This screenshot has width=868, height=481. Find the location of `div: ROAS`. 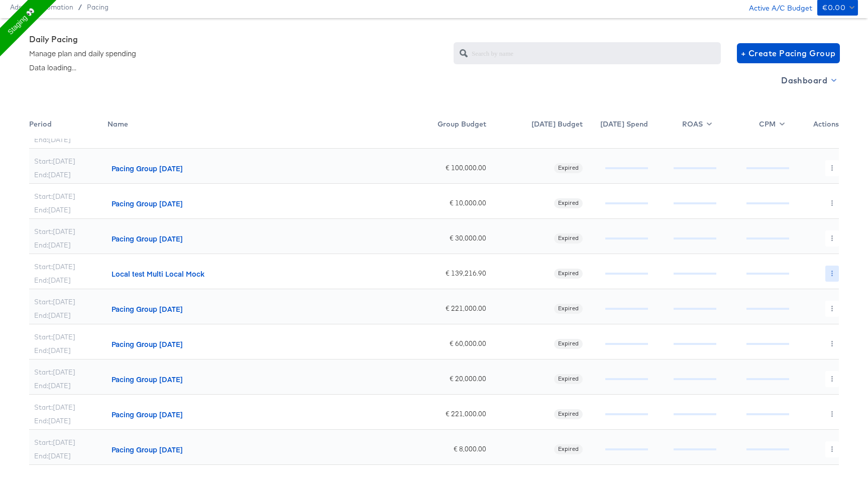

div: ROAS is located at coordinates (682, 126).